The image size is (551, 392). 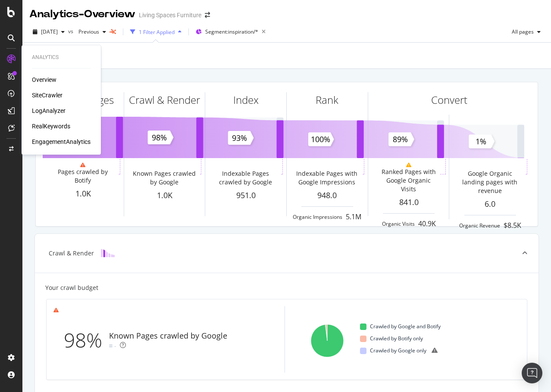 What do you see at coordinates (354, 217) in the screenshot?
I see `div: 5.1M` at bounding box center [354, 217].